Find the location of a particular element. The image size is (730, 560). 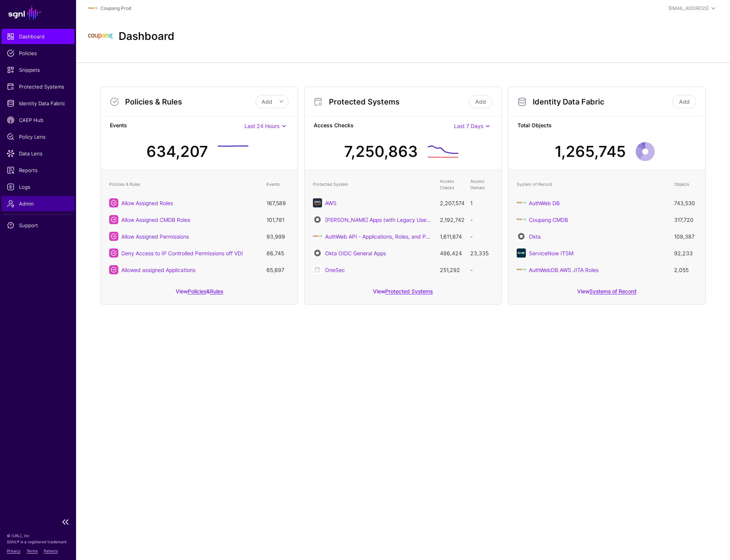

span: Snippets is located at coordinates (38, 70).